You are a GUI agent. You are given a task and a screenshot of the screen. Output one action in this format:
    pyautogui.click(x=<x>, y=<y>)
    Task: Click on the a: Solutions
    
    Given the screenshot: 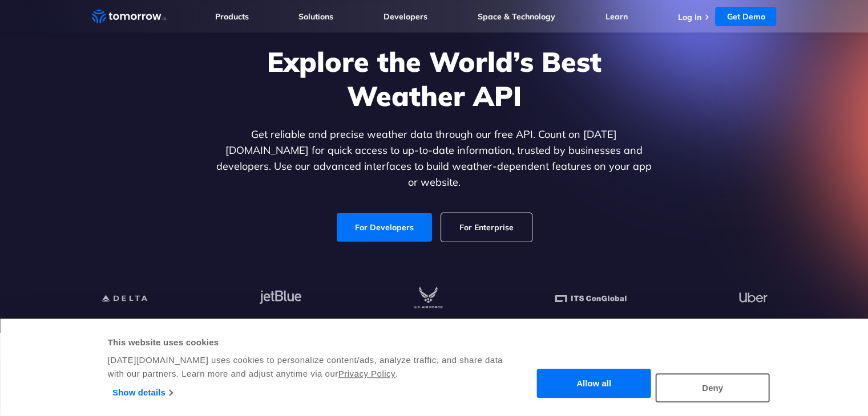 What is the action you would take?
    pyautogui.click(x=315, y=16)
    